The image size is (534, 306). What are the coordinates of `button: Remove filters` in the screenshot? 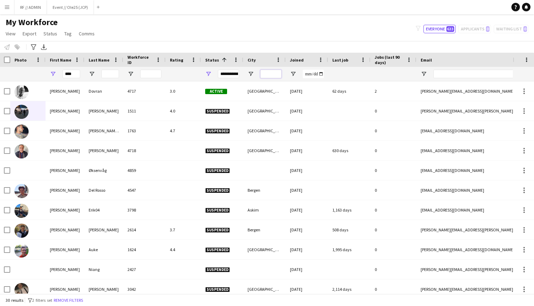 It's located at (68, 300).